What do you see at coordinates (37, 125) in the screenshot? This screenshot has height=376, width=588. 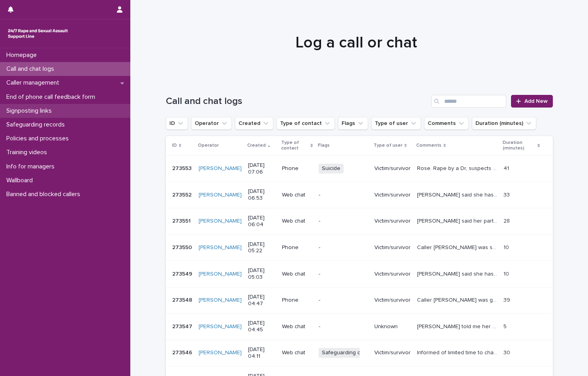 I see `p: Safeguarding records` at bounding box center [37, 125].